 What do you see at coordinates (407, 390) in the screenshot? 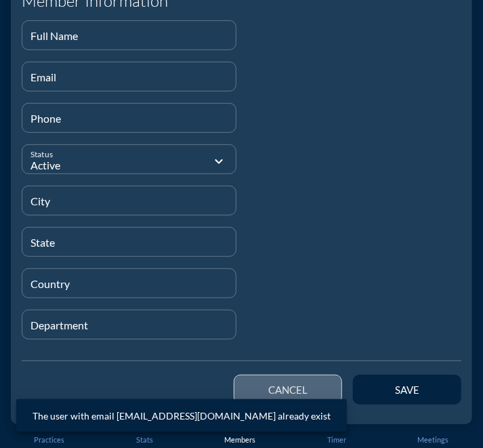
I see `button: save` at bounding box center [407, 390].